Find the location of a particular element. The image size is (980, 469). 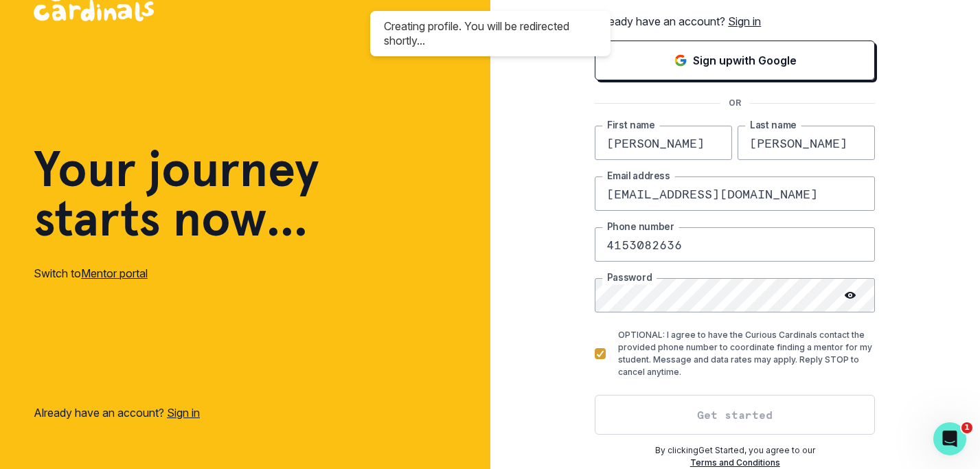

button: Sign in with Google (GSuite) is located at coordinates (735, 61).